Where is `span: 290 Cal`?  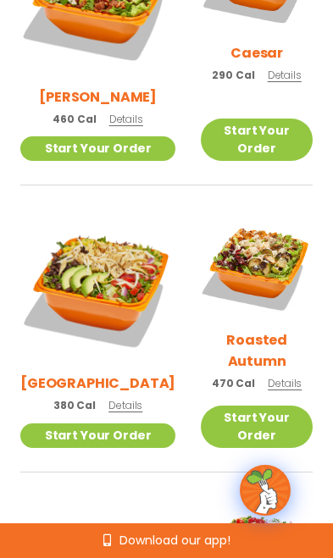
span: 290 Cal is located at coordinates (233, 75).